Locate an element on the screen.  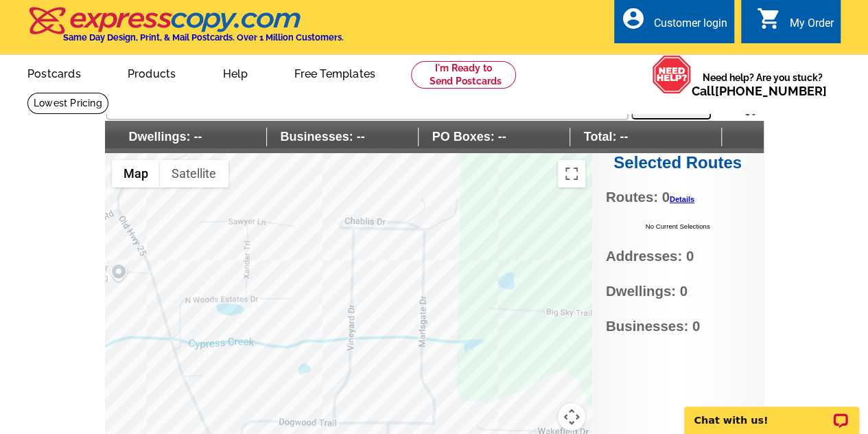
span: Businesses: 0 is located at coordinates (677, 326).